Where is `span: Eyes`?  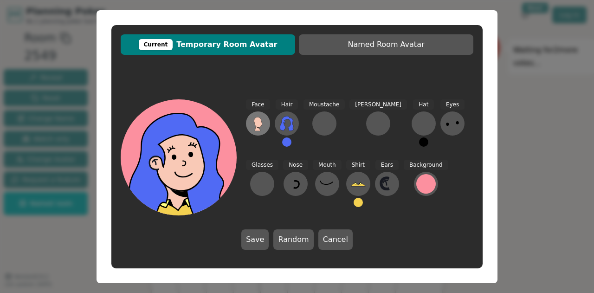 span: Eyes is located at coordinates (452, 104).